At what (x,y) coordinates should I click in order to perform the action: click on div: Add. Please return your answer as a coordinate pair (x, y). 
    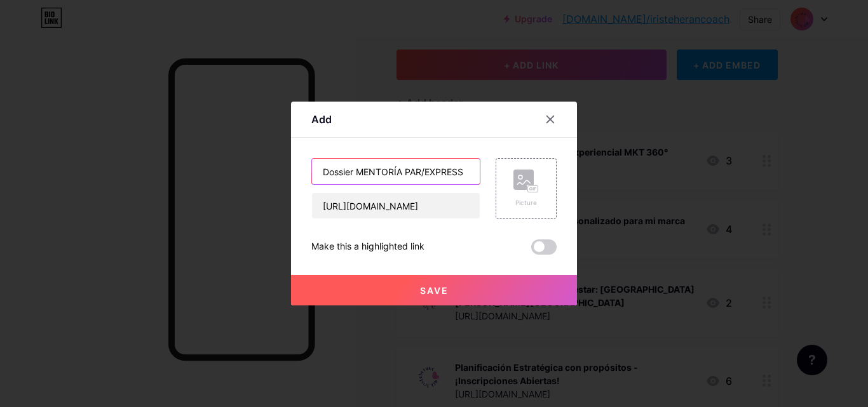
    Looking at the image, I should click on (322, 119).